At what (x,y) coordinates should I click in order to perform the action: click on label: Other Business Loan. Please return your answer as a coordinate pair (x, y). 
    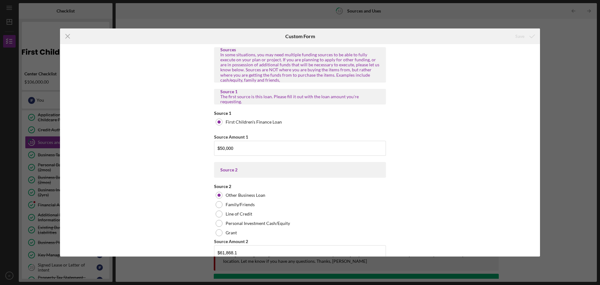
    Looking at the image, I should click on (245, 195).